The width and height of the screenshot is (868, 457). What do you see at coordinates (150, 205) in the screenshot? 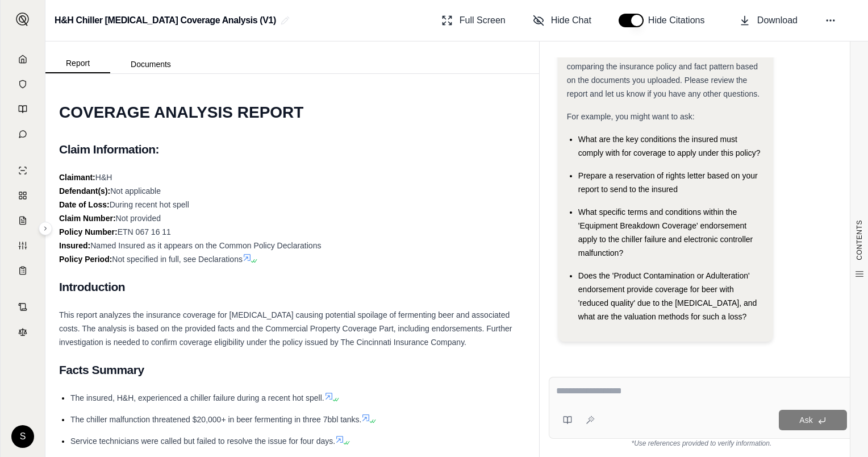
I see `span: During recent hot spell` at bounding box center [150, 205].